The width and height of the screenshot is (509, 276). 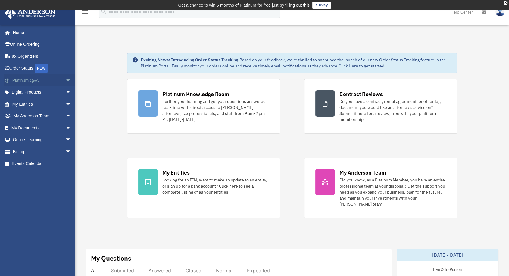 What do you see at coordinates (196, 94) in the screenshot?
I see `div: Platinum Knowledge Room` at bounding box center [196, 94].